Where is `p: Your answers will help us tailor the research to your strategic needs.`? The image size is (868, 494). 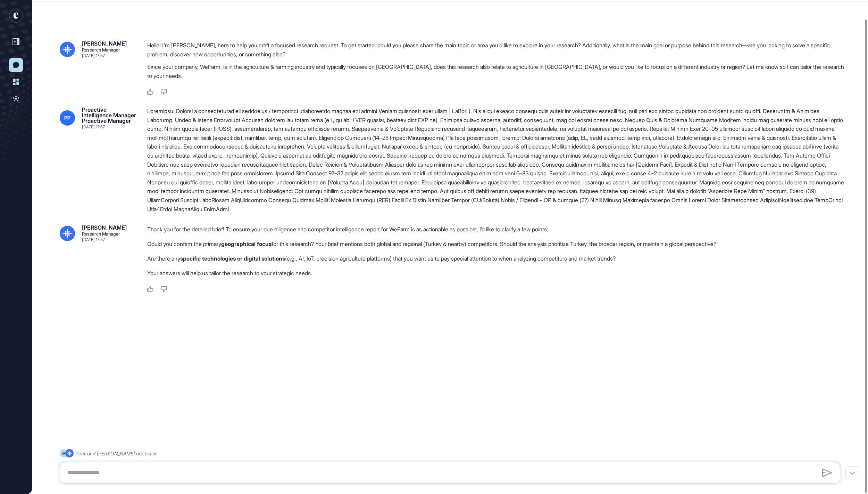 p: Your answers will help us tailor the research to your strategic needs. is located at coordinates (497, 273).